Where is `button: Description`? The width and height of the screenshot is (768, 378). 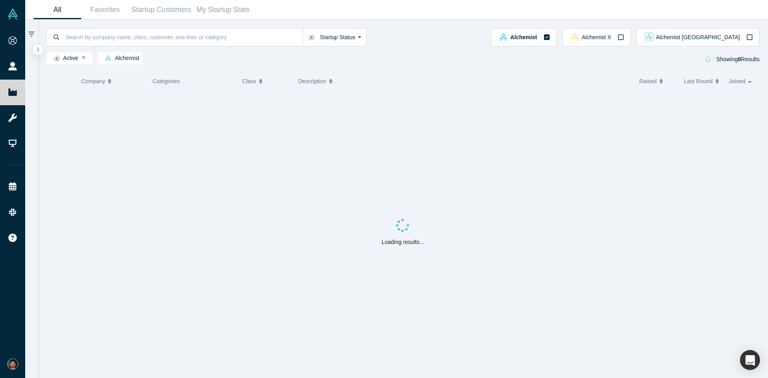 button: Description is located at coordinates (465, 81).